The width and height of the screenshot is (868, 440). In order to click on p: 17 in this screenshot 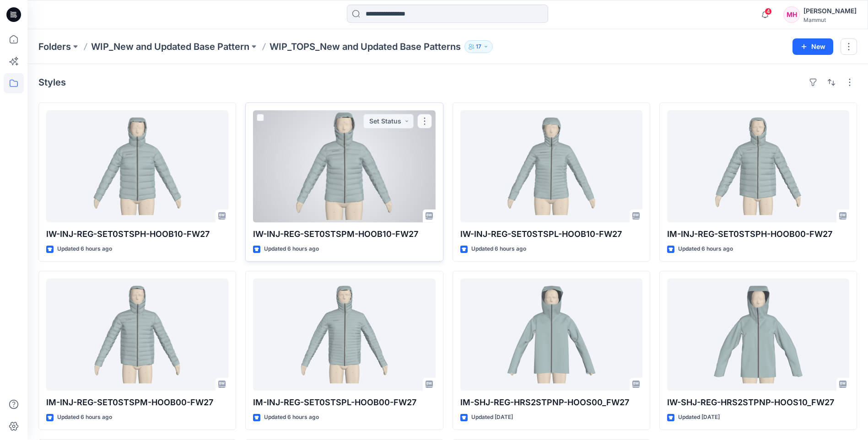, I will do `click(478, 46)`.